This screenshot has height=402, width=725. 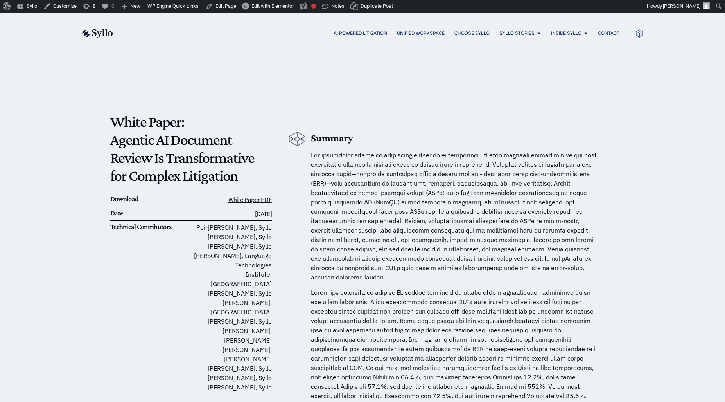 I want to click on span: Inside Syllo, so click(x=566, y=33).